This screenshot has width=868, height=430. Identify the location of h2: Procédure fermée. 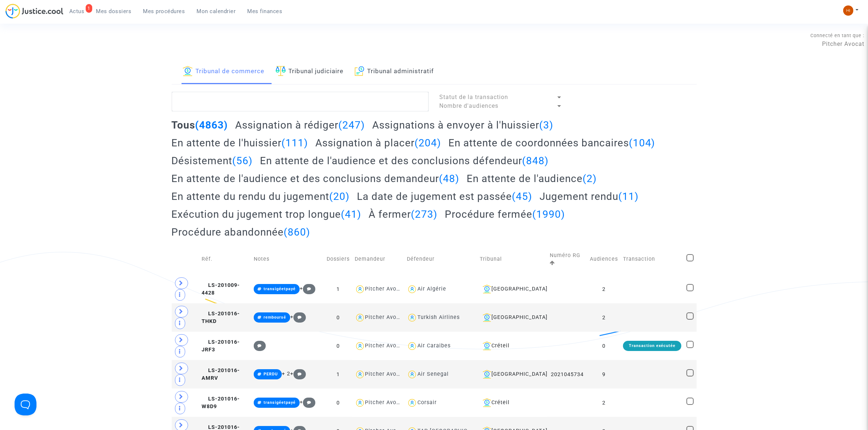
(504, 215).